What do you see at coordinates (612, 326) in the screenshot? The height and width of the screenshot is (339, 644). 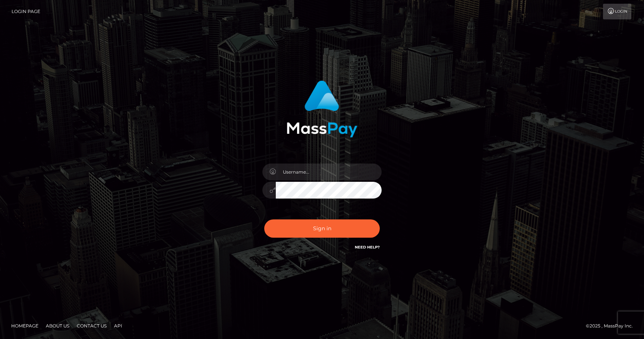 I see `div: © 2025 , MassPay Inc.` at bounding box center [612, 326].